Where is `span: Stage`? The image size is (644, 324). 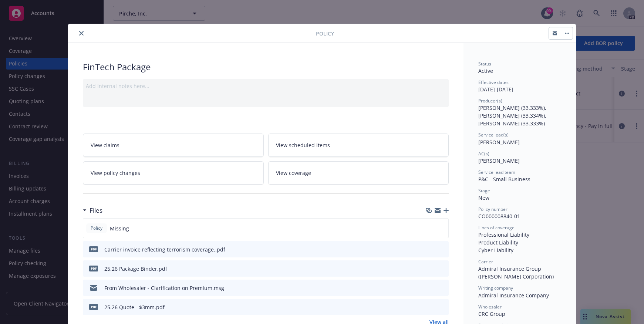
span: Stage is located at coordinates (484, 191).